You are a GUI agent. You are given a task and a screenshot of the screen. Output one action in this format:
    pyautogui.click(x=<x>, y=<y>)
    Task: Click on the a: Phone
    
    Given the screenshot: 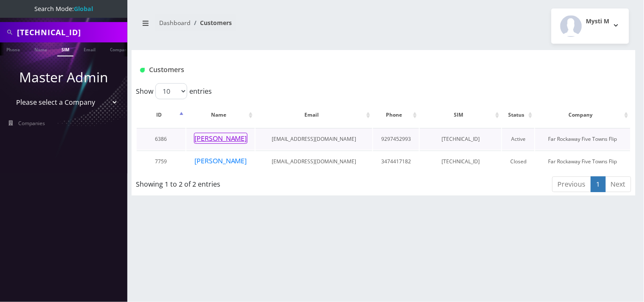 What is the action you would take?
    pyautogui.click(x=13, y=49)
    